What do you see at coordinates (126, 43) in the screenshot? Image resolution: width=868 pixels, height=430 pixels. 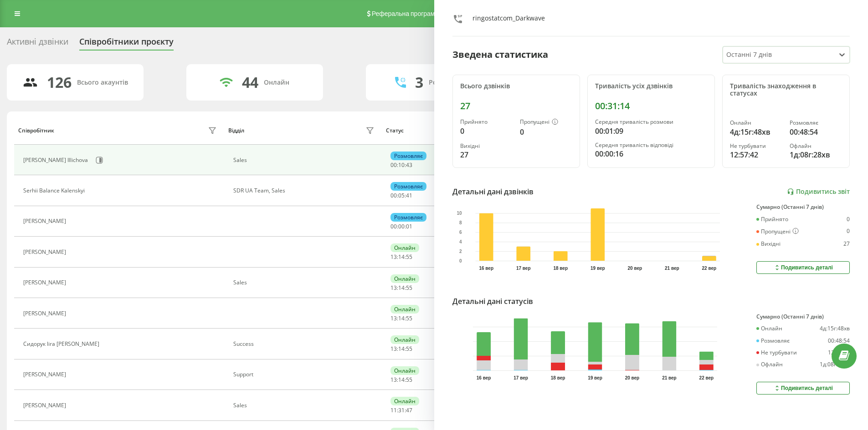 I see `div: Співробітники проєкту` at bounding box center [126, 43].